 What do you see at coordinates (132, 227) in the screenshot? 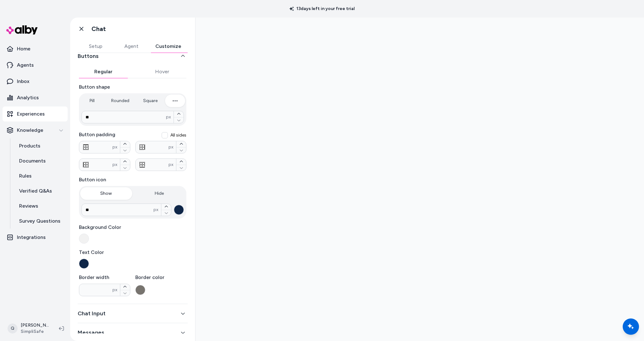
I see `label: Background Color` at bounding box center [132, 227].